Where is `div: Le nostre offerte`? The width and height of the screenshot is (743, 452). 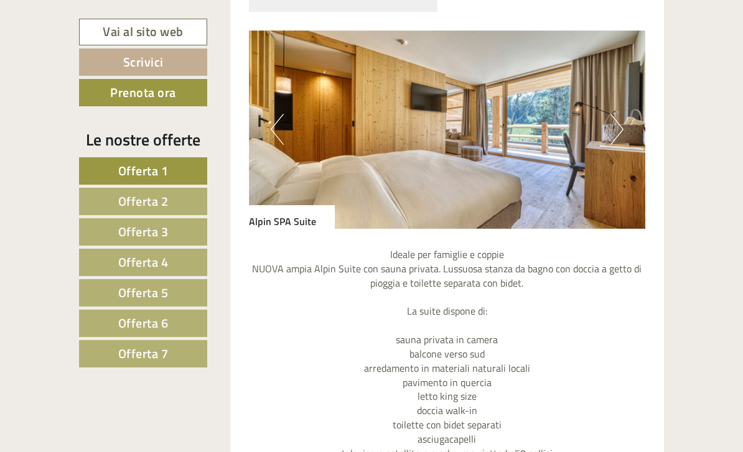 div: Le nostre offerte is located at coordinates (143, 139).